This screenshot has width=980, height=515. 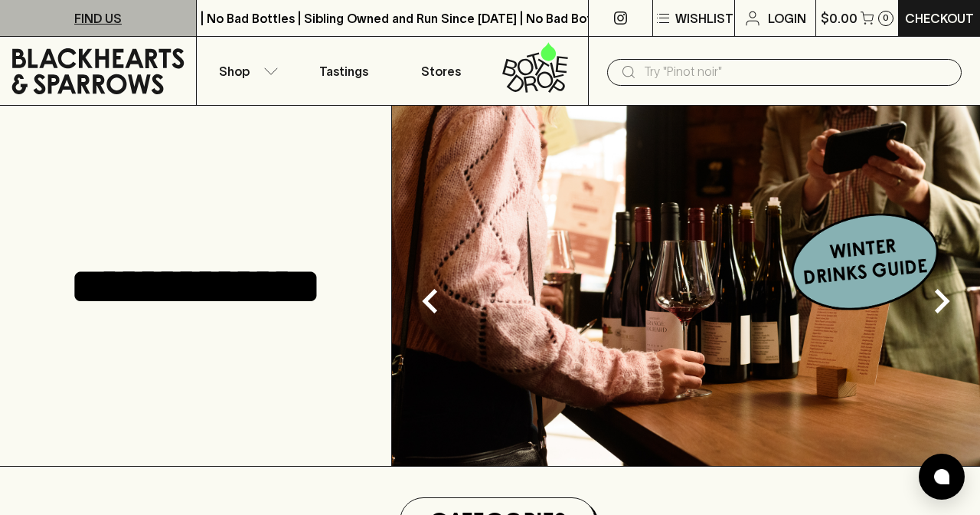 What do you see at coordinates (885, 18) in the screenshot?
I see `p: 0` at bounding box center [885, 18].